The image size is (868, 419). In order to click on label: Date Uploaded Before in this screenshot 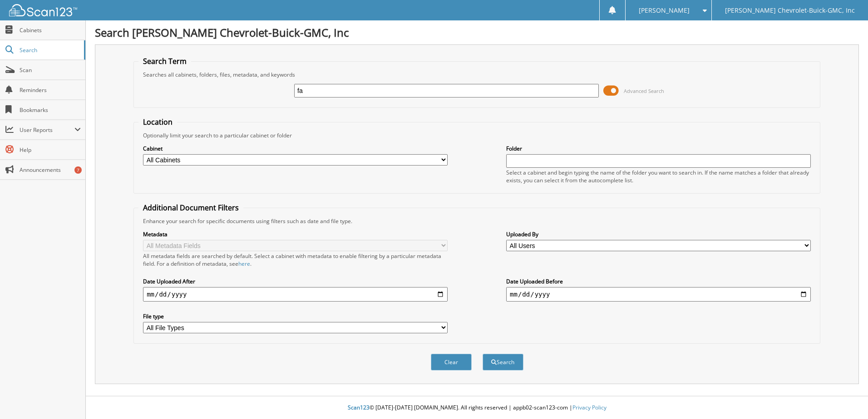, I will do `click(658, 281)`.